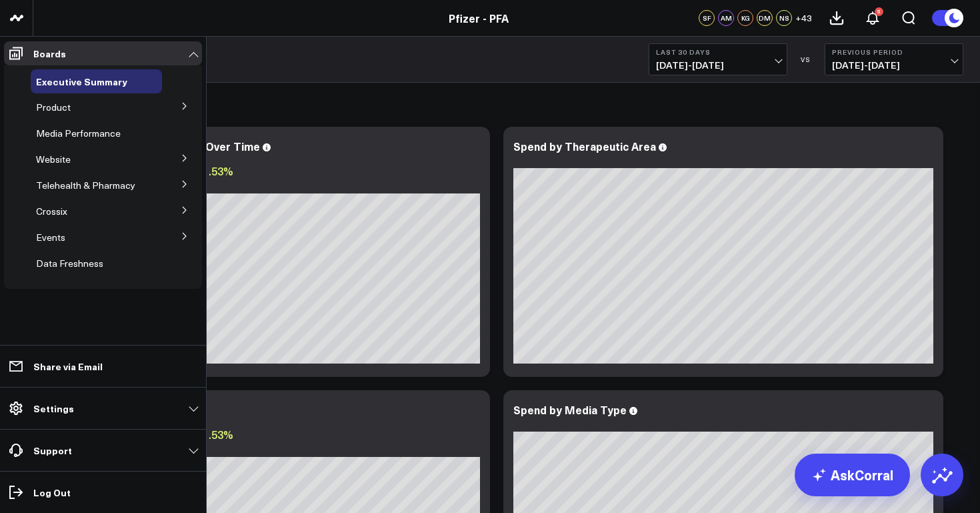 The width and height of the screenshot is (980, 513). Describe the element at coordinates (85, 185) in the screenshot. I see `span: Telehealth & Pharmacy` at that location.